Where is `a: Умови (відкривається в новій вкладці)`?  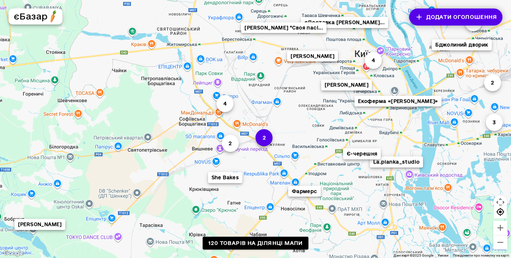 a: Умови (відкривається в новій вкладці) is located at coordinates (443, 255).